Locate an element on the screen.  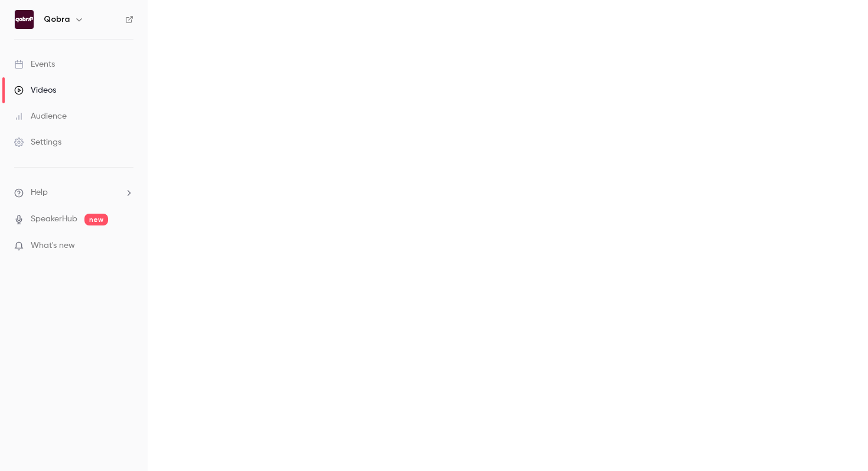
div: Settings is located at coordinates (38, 142).